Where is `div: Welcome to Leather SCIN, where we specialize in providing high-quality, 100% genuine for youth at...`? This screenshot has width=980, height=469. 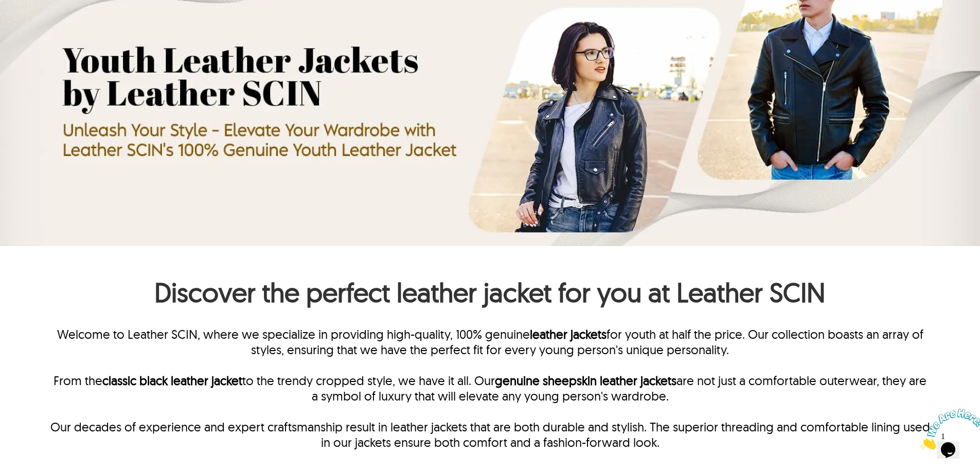 div: Welcome to Leather SCIN, where we specialize in providing high-quality, 100% genuine for youth at... is located at coordinates (490, 350).